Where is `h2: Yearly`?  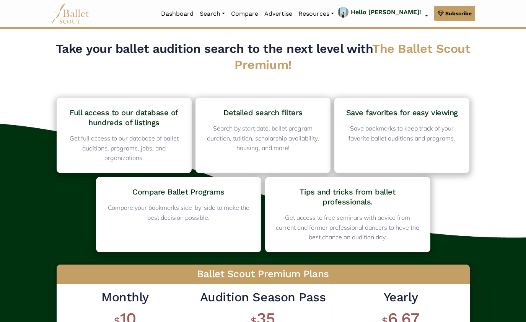
h2: Yearly is located at coordinates (401, 297).